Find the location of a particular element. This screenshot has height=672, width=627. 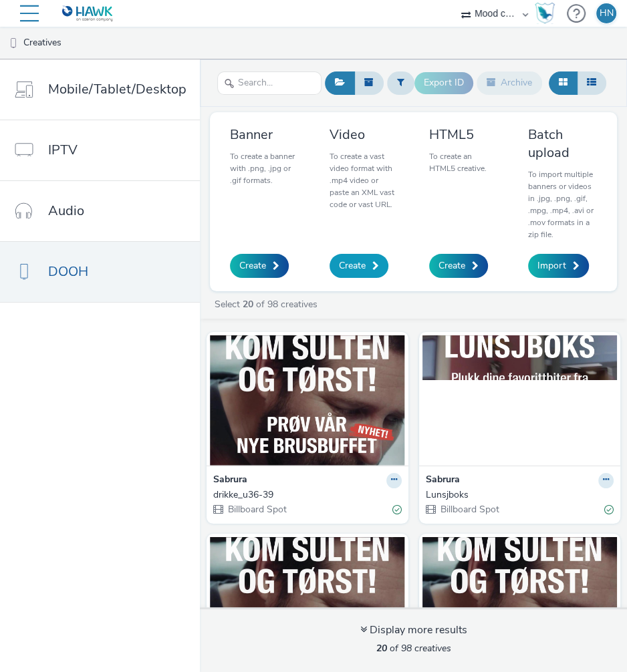

img: Lunsjboks visual is located at coordinates (520, 400).